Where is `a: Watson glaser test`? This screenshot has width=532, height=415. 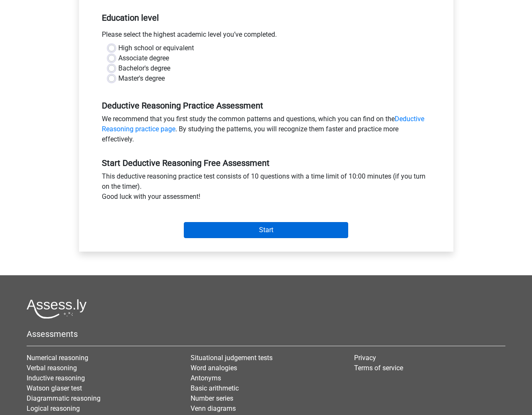
a: Watson glaser test is located at coordinates (54, 388).